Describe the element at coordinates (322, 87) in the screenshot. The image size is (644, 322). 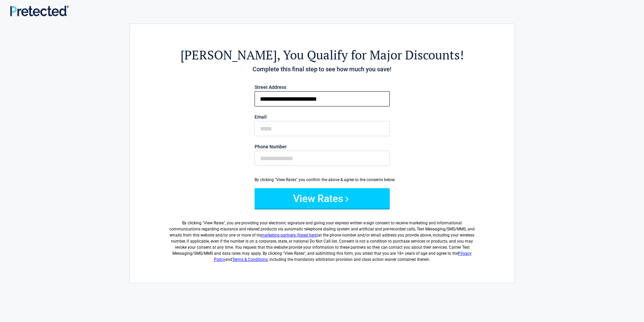
I see `label: Street Address` at that location.